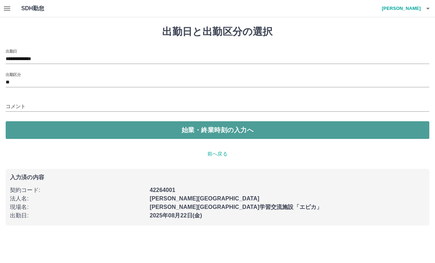 The height and width of the screenshot is (263, 435). Describe the element at coordinates (77, 207) in the screenshot. I see `p: 現場名 :` at that location.